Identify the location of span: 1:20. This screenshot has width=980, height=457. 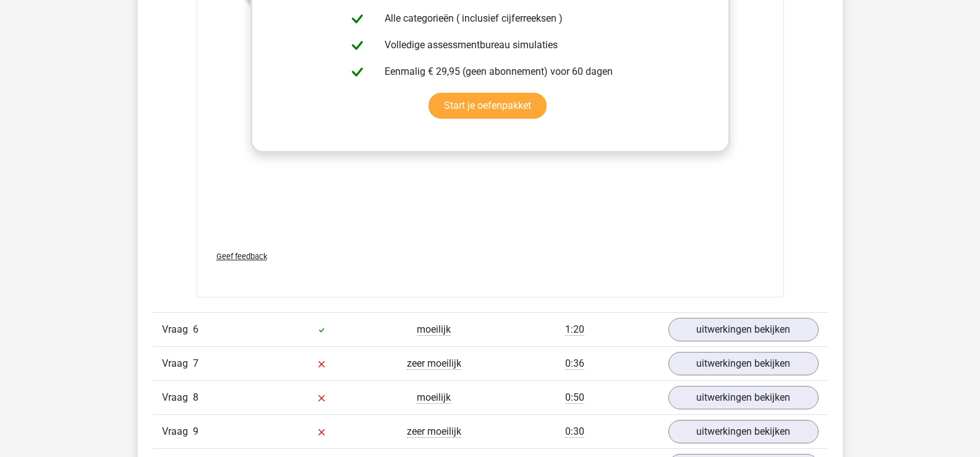
(575, 330).